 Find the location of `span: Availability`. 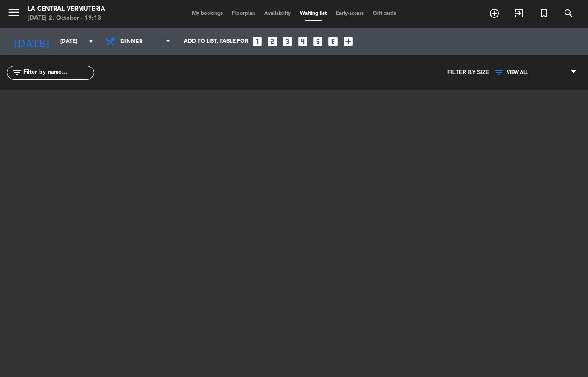

span: Availability is located at coordinates (277, 13).